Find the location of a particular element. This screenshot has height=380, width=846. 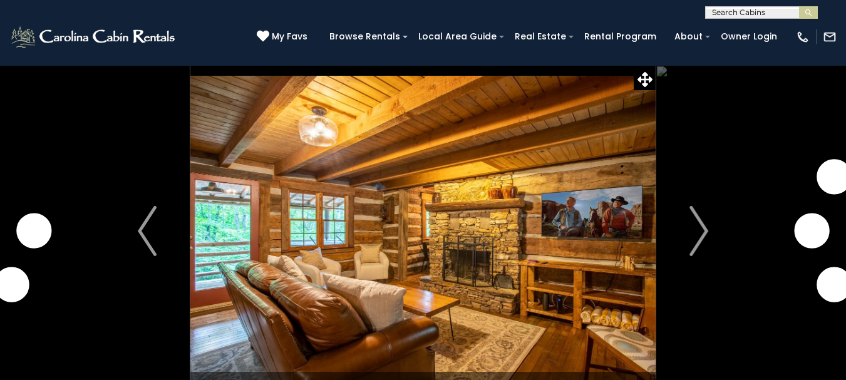

a: Browse Rentals is located at coordinates (365, 36).